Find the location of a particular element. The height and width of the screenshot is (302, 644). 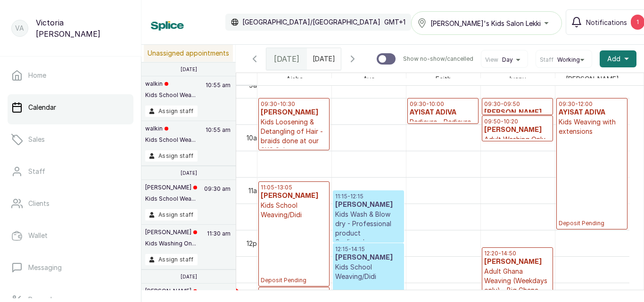

span: Faith is located at coordinates (443, 79).